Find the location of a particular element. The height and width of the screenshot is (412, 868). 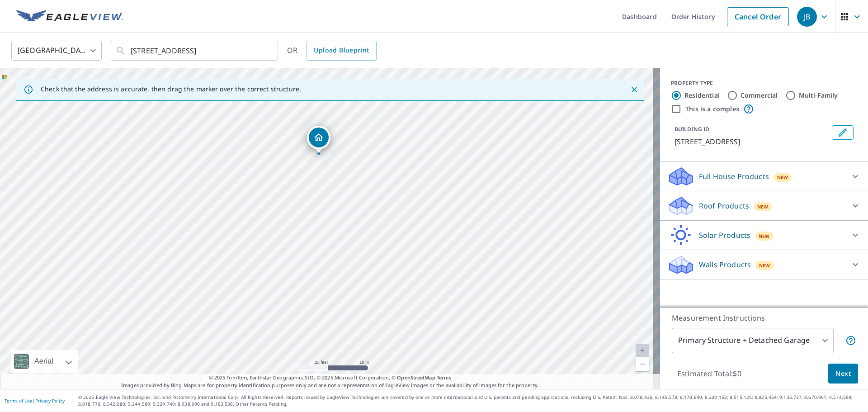

p: Estimated Total: $0 is located at coordinates (710, 373).